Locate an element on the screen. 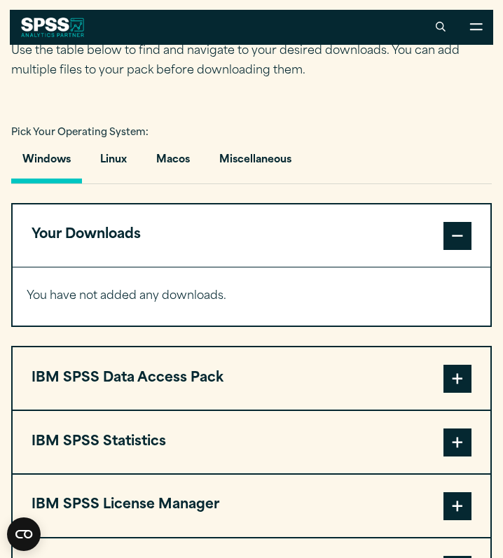  p: You have not added any downloads. is located at coordinates (251, 296).